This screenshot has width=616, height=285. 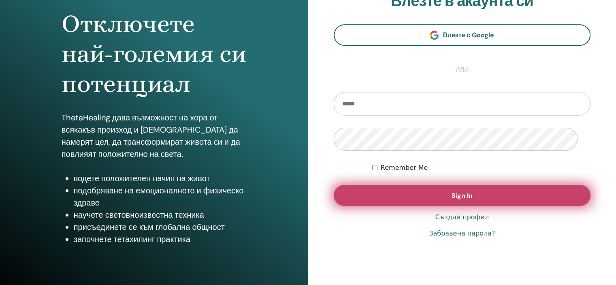 I want to click on li: научете световноизвестна техника, so click(x=160, y=215).